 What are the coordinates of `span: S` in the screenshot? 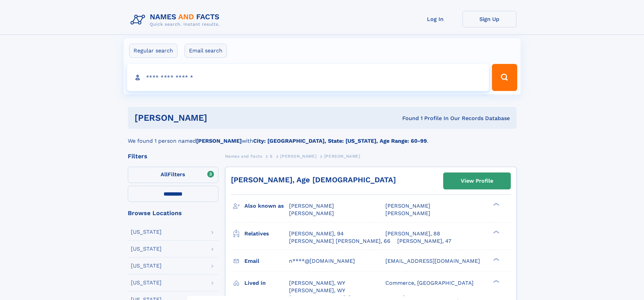 It's located at (271, 156).